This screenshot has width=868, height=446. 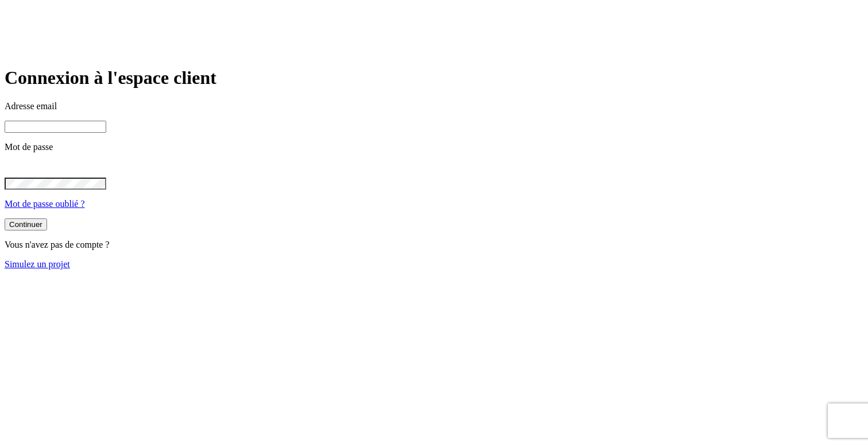 What do you see at coordinates (26, 224) in the screenshot?
I see `div: Continuer` at bounding box center [26, 224].